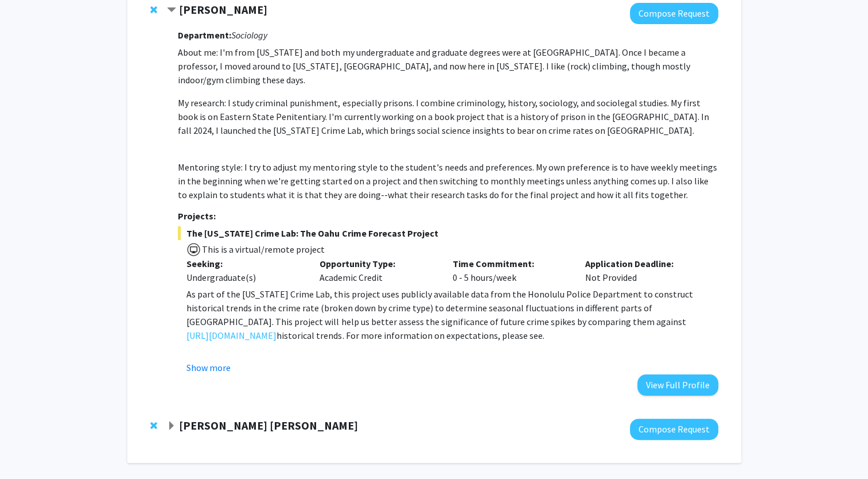 This screenshot has height=479, width=868. I want to click on span: This is a virtual/remote project, so click(263, 249).